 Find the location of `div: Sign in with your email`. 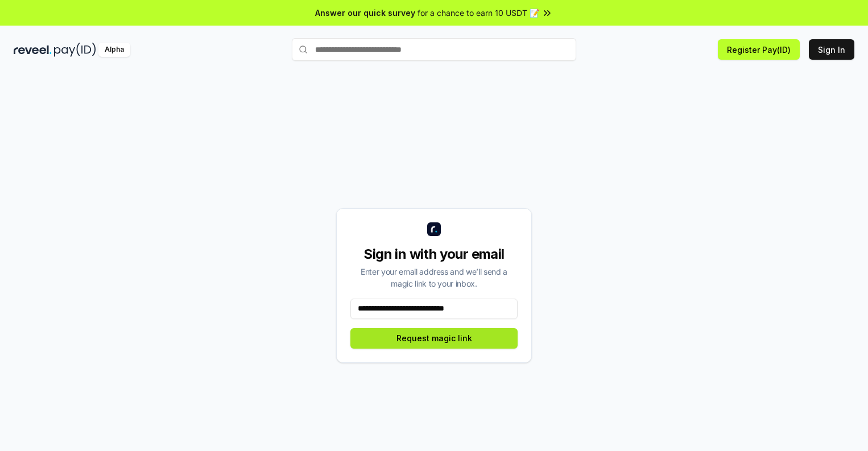

div: Sign in with your email is located at coordinates (434, 254).